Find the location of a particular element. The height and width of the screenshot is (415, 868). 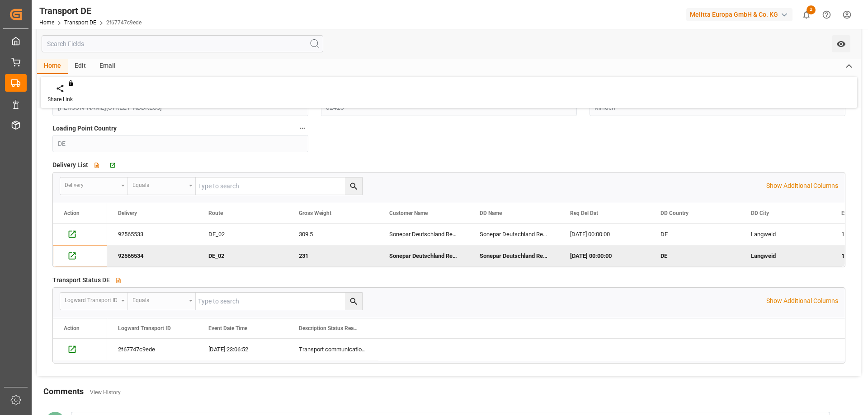

input: Search Fields is located at coordinates (182, 44).